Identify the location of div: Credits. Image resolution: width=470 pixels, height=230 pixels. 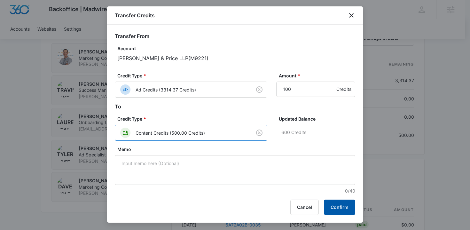
(344, 89).